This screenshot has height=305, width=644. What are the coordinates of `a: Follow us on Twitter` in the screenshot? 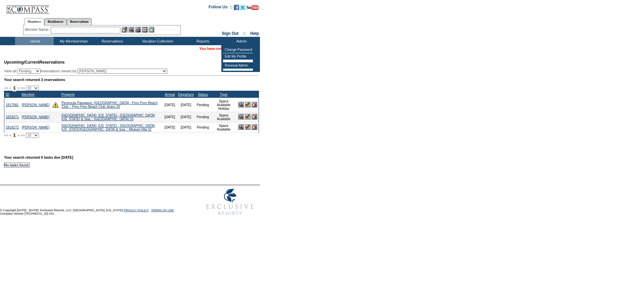 It's located at (243, 9).